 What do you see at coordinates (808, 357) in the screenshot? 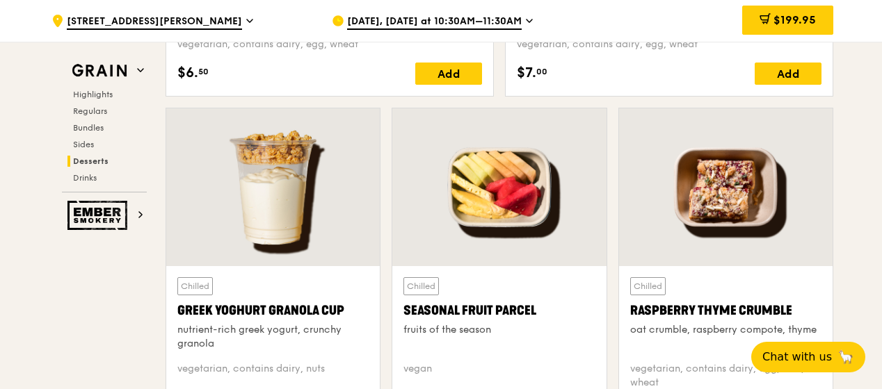
I see `button: Chat with us🦙` at bounding box center [808, 357].